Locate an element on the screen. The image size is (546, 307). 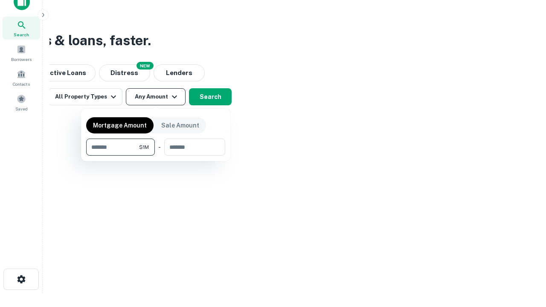
span: $1M is located at coordinates (144, 147).